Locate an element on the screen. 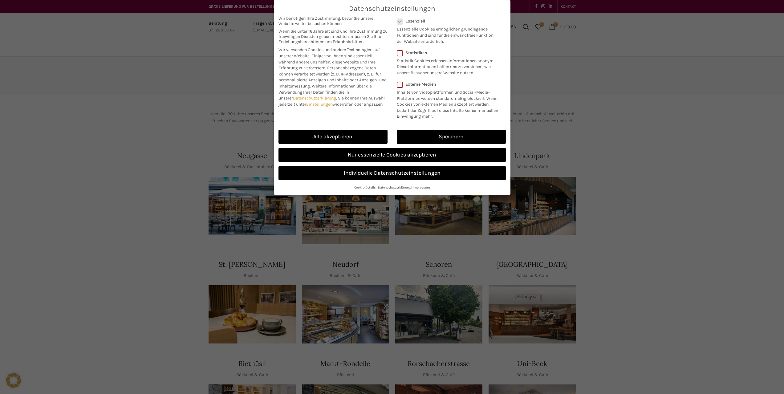 The height and width of the screenshot is (394, 784). a: Alle akzeptieren is located at coordinates (333, 137).